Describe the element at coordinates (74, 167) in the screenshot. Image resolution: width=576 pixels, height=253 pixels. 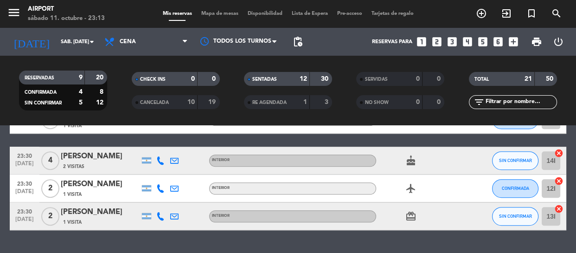
I see `span: 2 Visitas` at that location.